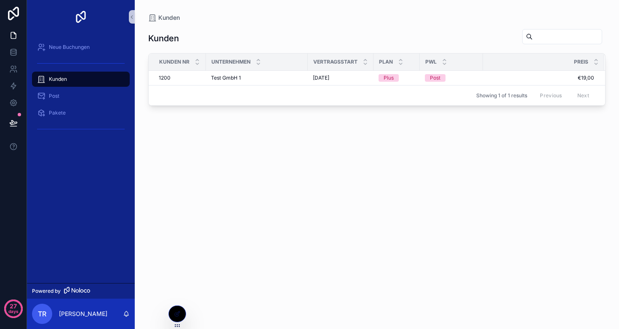 The height and width of the screenshot is (329, 619). Describe the element at coordinates (42, 314) in the screenshot. I see `span: TR` at that location.